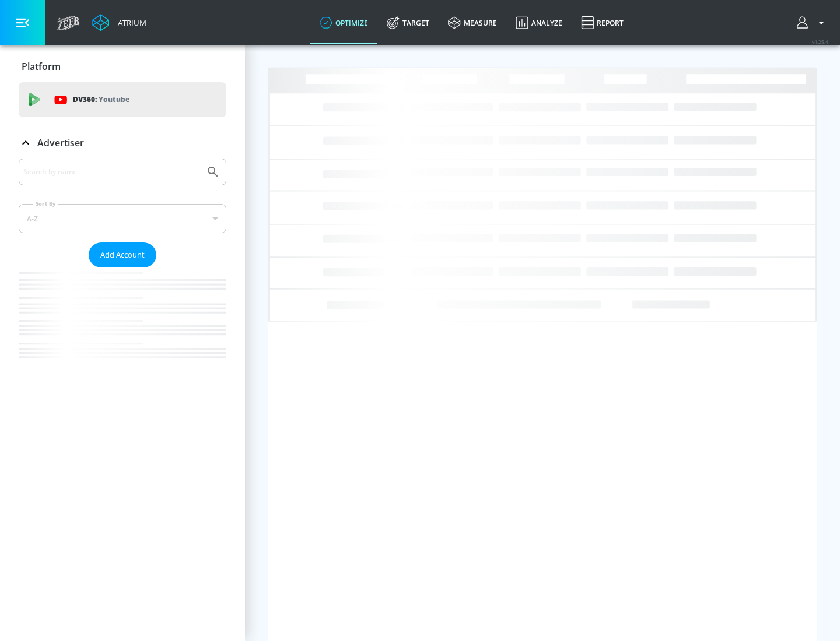 This screenshot has height=641, width=840. Describe the element at coordinates (820, 42) in the screenshot. I see `span: v 4.25.4` at that location.